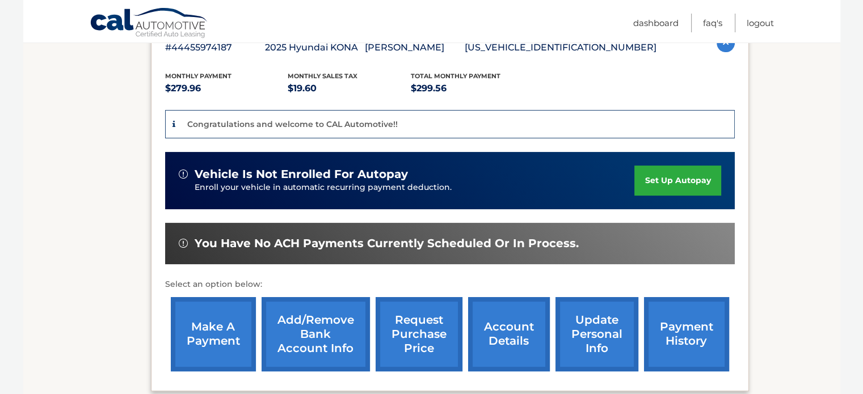 The width and height of the screenshot is (863, 394). What do you see at coordinates (712, 23) in the screenshot?
I see `a: FAQ's` at bounding box center [712, 23].